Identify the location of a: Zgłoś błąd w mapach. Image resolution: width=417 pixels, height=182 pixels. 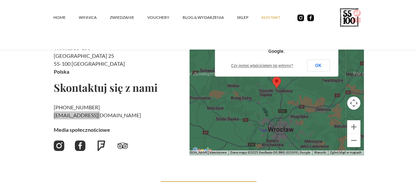
(346, 152).